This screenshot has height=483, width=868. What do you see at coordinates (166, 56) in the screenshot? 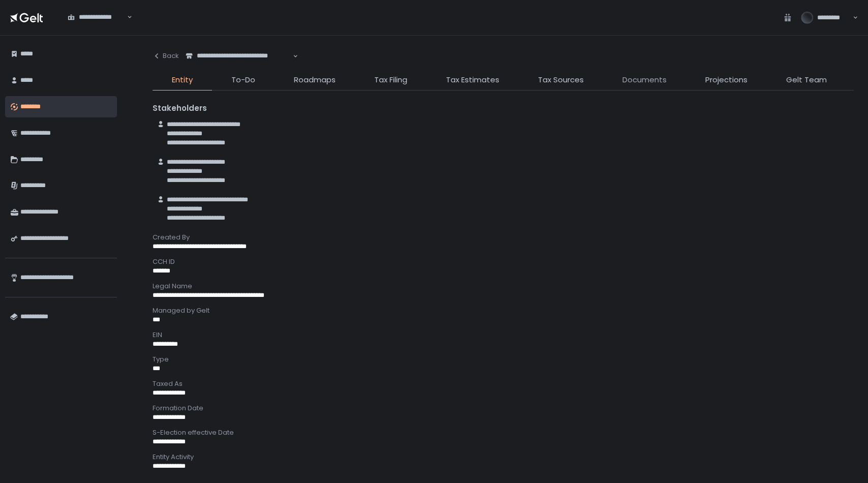
I see `button: Back` at bounding box center [166, 56].